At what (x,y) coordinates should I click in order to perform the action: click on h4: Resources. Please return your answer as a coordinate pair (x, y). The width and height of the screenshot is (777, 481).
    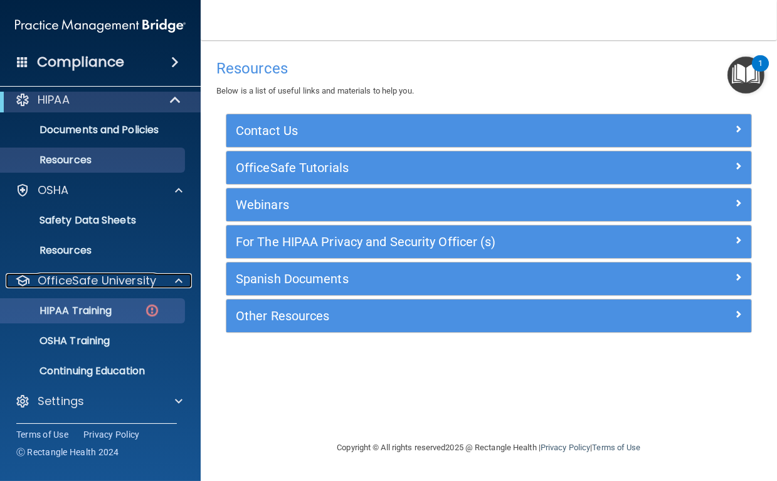
    Looking at the image, I should click on (489, 68).